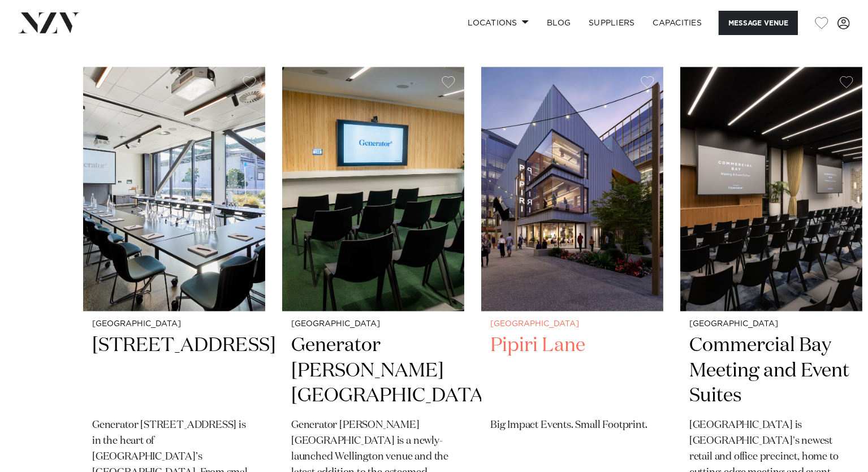  Describe the element at coordinates (758, 23) in the screenshot. I see `button: Message Venue` at that location.